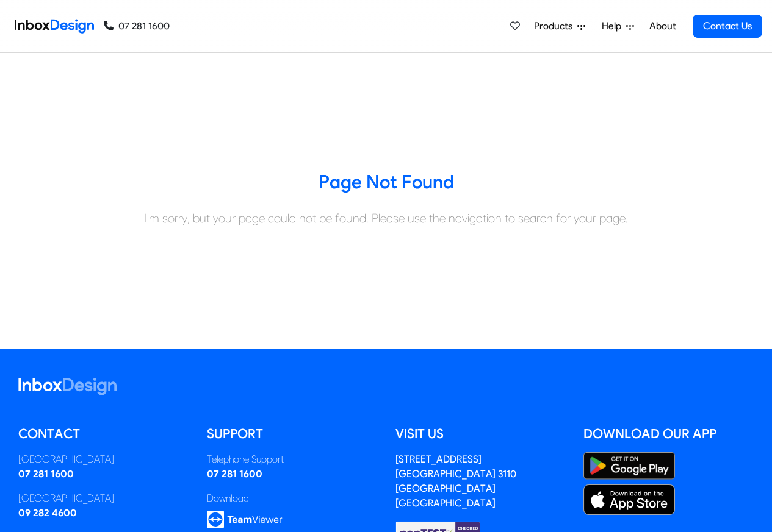 This screenshot has height=532, width=772. What do you see at coordinates (727, 27) in the screenshot?
I see `a: Contact Us` at bounding box center [727, 27].